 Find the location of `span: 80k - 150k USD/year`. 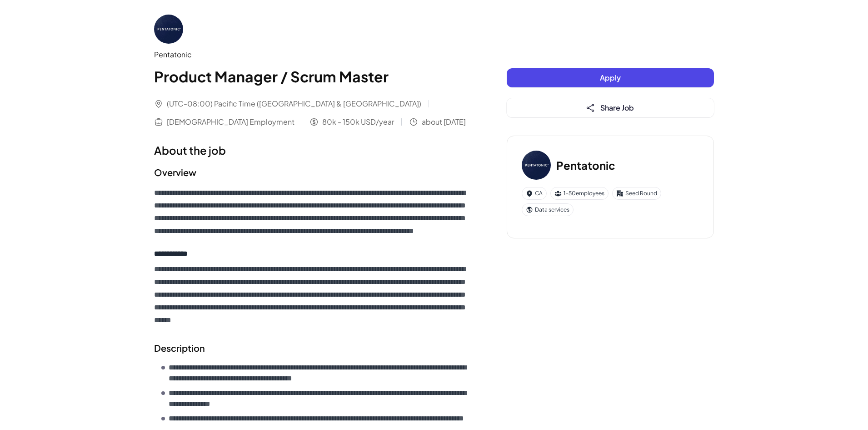

span: 80k - 150k USD/year is located at coordinates (358, 122).